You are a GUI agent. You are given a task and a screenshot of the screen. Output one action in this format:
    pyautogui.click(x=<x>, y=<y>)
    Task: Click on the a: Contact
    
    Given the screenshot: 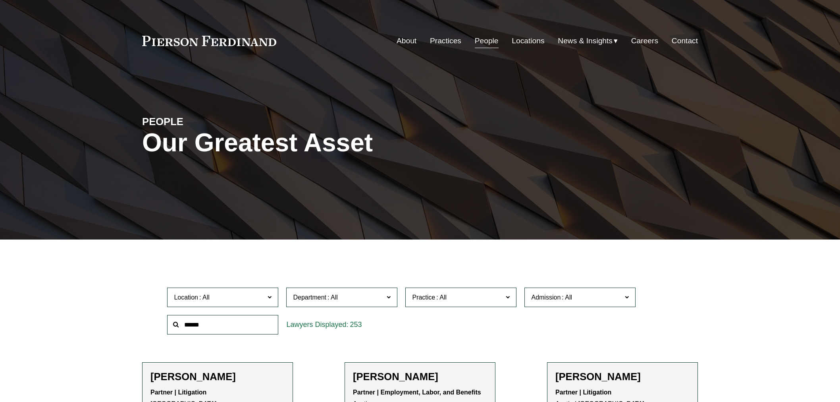 What is the action you would take?
    pyautogui.click(x=685, y=41)
    